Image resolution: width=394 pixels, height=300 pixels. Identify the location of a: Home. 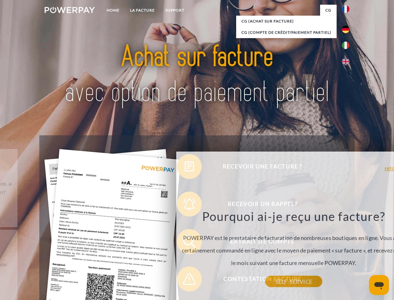
(113, 10).